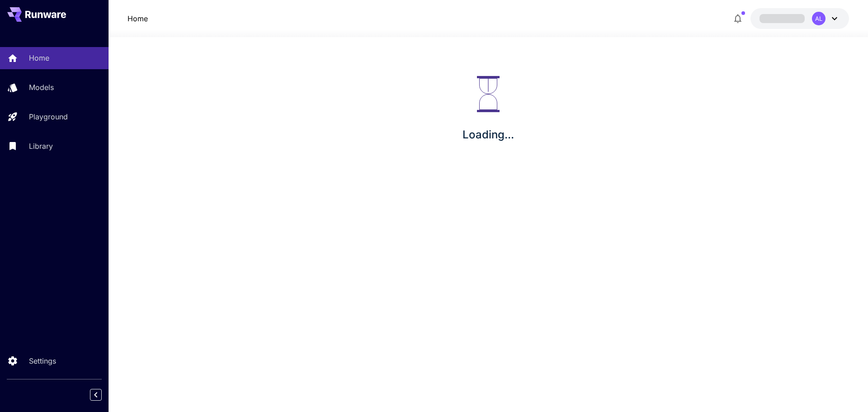 The image size is (868, 412). What do you see at coordinates (41, 87) in the screenshot?
I see `p: Models` at bounding box center [41, 87].